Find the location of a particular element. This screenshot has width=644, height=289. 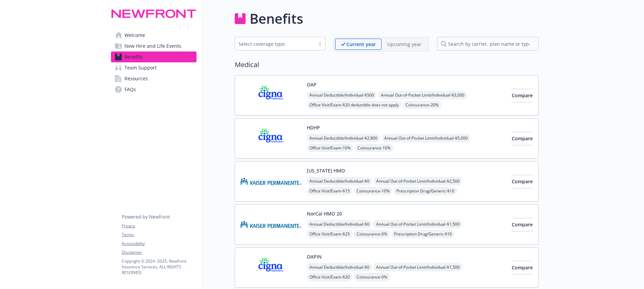

a: Team Support is located at coordinates (154, 68).